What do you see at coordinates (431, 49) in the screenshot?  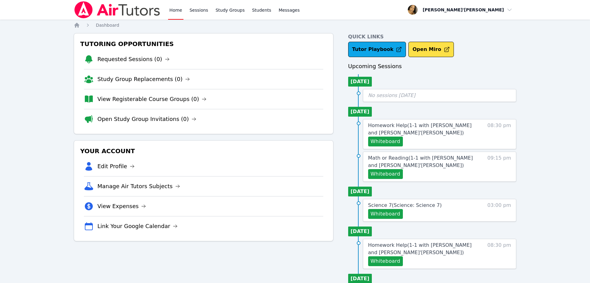 I see `button: Open Miro` at bounding box center [431, 49].